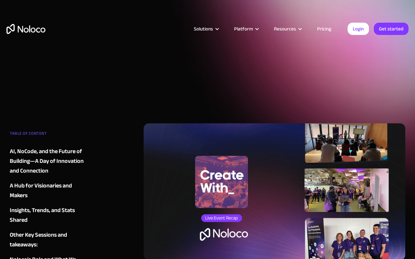 This screenshot has height=259, width=415. What do you see at coordinates (49, 161) in the screenshot?
I see `div: AI, NoCode, and the Future of Building—A Day of Innovation and Connection` at bounding box center [49, 161].